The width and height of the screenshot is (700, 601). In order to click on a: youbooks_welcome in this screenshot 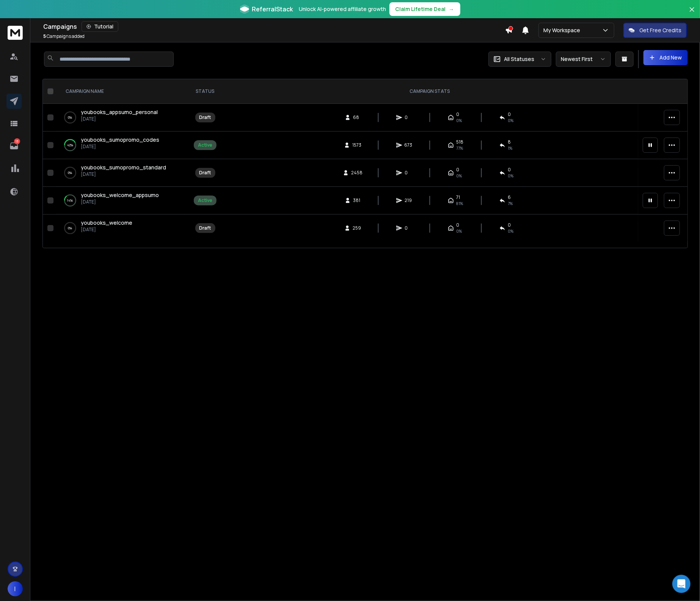, I will do `click(107, 223)`.